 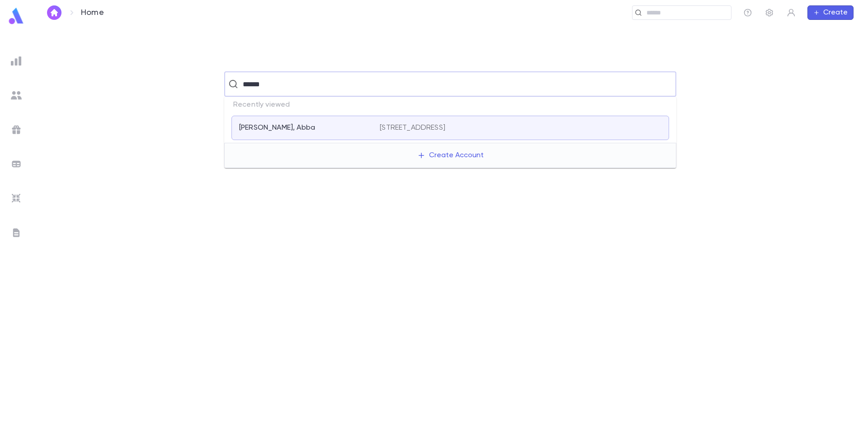 I want to click on p: Recently viewed, so click(x=450, y=105).